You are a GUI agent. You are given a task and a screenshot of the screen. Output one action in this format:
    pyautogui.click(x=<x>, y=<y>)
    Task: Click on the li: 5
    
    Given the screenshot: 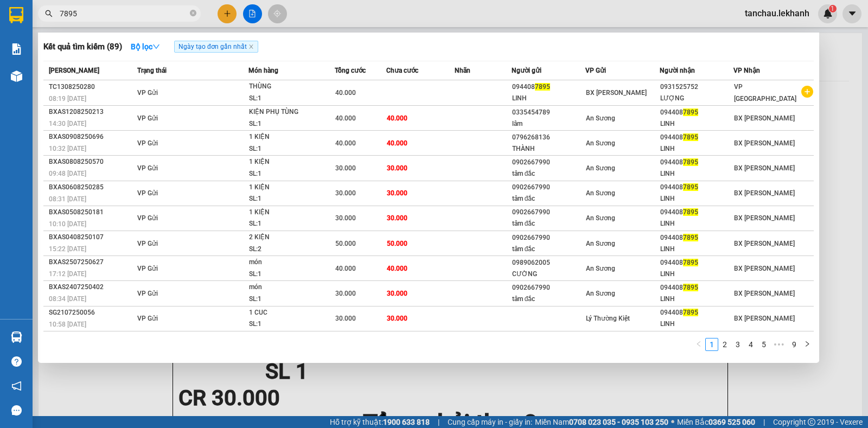 What is the action you would take?
    pyautogui.click(x=764, y=344)
    